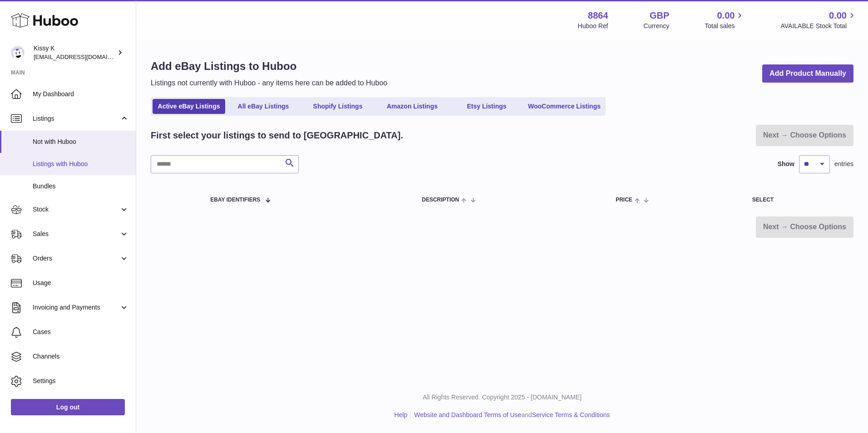 The image size is (868, 433). What do you see at coordinates (67, 407) in the screenshot?
I see `a: Log out` at bounding box center [67, 407].